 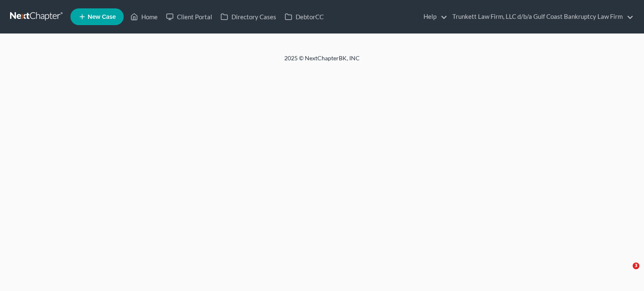 What do you see at coordinates (304, 17) in the screenshot?
I see `a: DebtorCC` at bounding box center [304, 17].